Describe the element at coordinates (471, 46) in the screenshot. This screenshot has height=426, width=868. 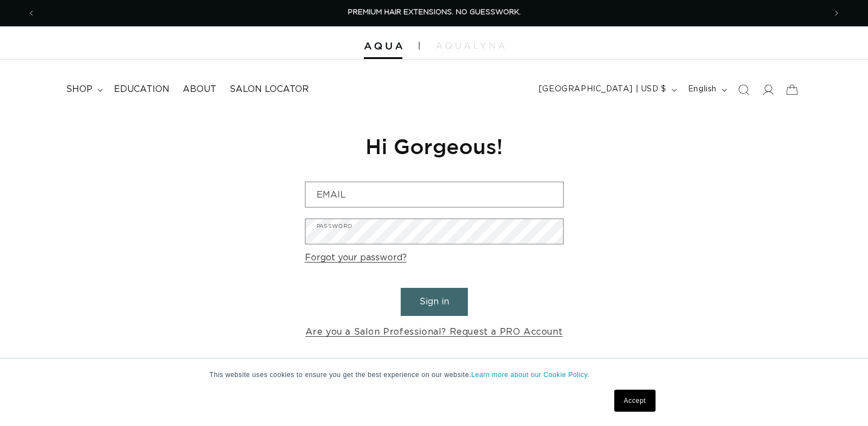
I see `img: aqualyna.com` at that location.